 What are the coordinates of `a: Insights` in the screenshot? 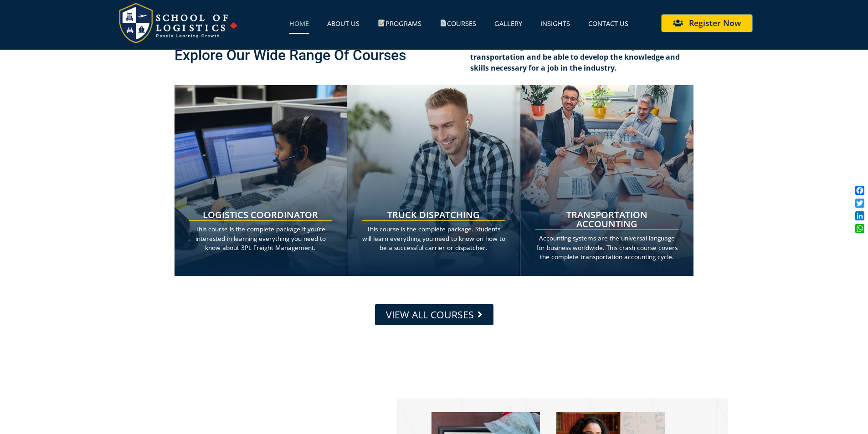 It's located at (555, 24).